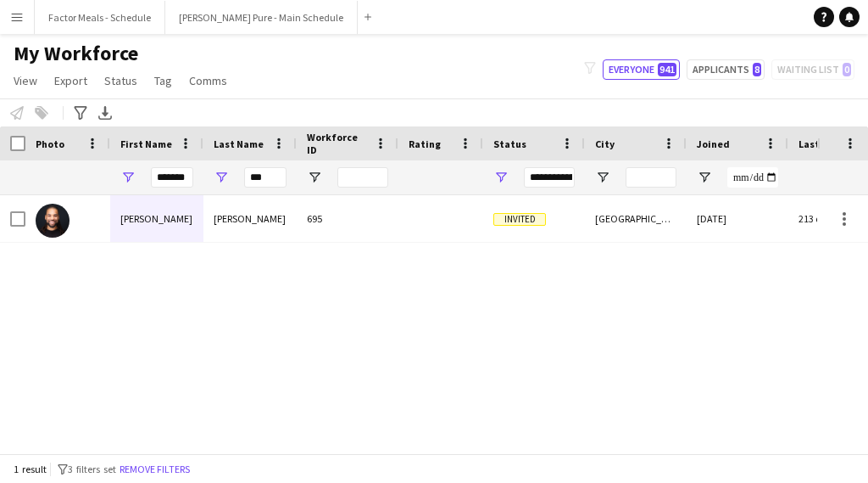  What do you see at coordinates (154, 469) in the screenshot?
I see `button: Remove filters` at bounding box center [154, 469].